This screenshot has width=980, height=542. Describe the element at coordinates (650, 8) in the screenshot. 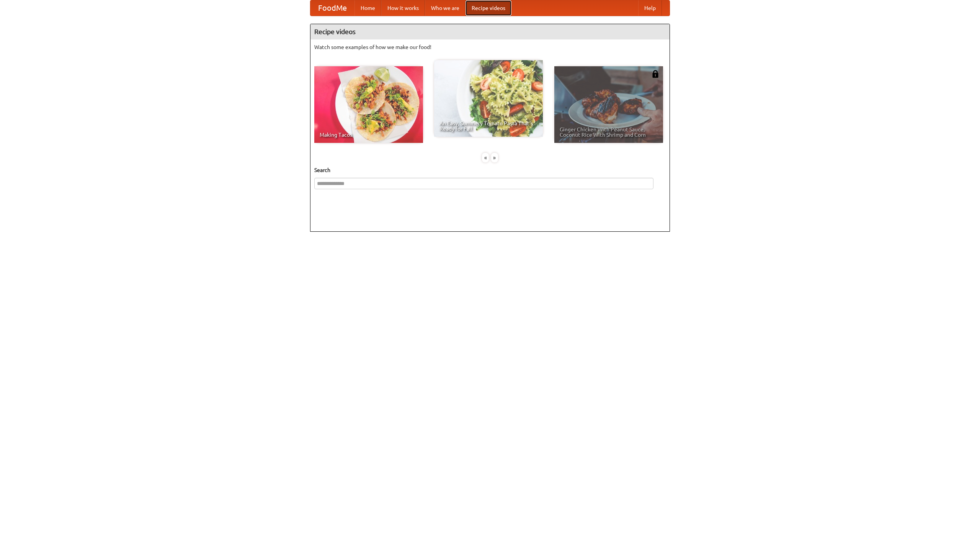

I see `a: Help` at that location.